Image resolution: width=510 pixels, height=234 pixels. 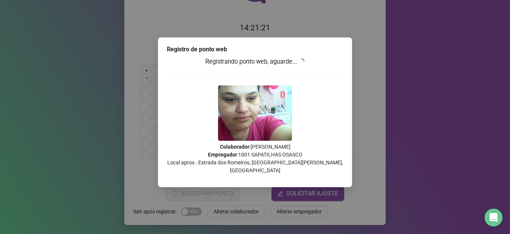 What do you see at coordinates (255, 49) in the screenshot?
I see `div: Registro de ponto web` at bounding box center [255, 49].